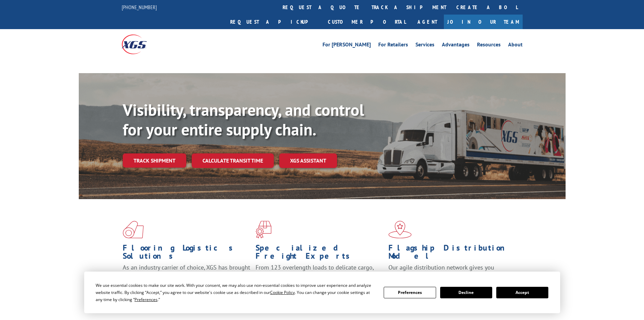 Image resolution: width=644 pixels, height=320 pixels. What do you see at coordinates (453, 254) in the screenshot?
I see `h1: Flagship Distribution Model` at bounding box center [453, 254].